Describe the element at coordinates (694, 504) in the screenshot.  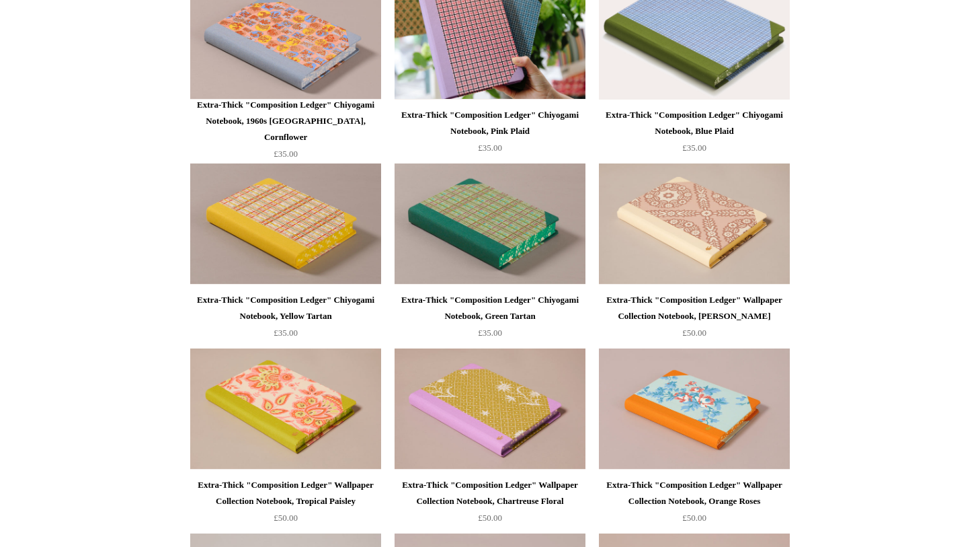
I see `a: Extra-Thick "Composition Ledger" Wallpaper Collection Notebook, Orange Roses £50.00` at that location.